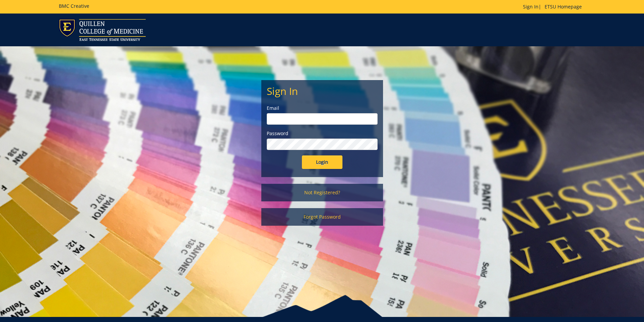 The width and height of the screenshot is (644, 322). What do you see at coordinates (322, 108) in the screenshot?
I see `label: Email` at bounding box center [322, 108].